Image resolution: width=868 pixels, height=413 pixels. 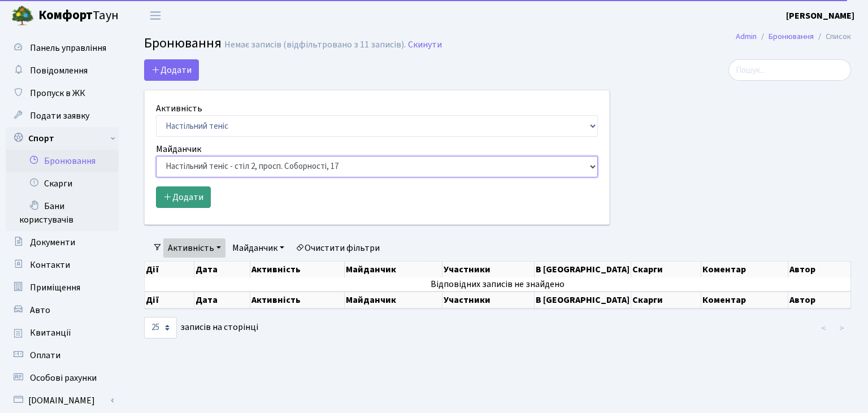 What do you see at coordinates (62, 70) in the screenshot?
I see `a: Повідомлення` at bounding box center [62, 70].